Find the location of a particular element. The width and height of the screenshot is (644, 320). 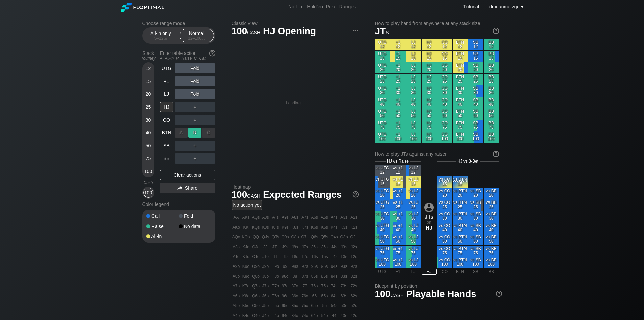

span: cash is located at coordinates (254, 32).